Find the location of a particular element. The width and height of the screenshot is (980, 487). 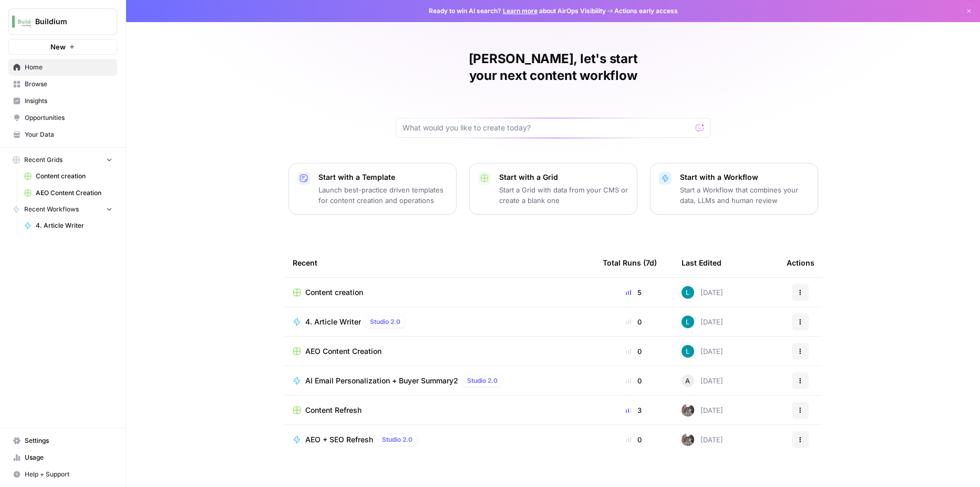

div: Last Edited is located at coordinates (702, 262).